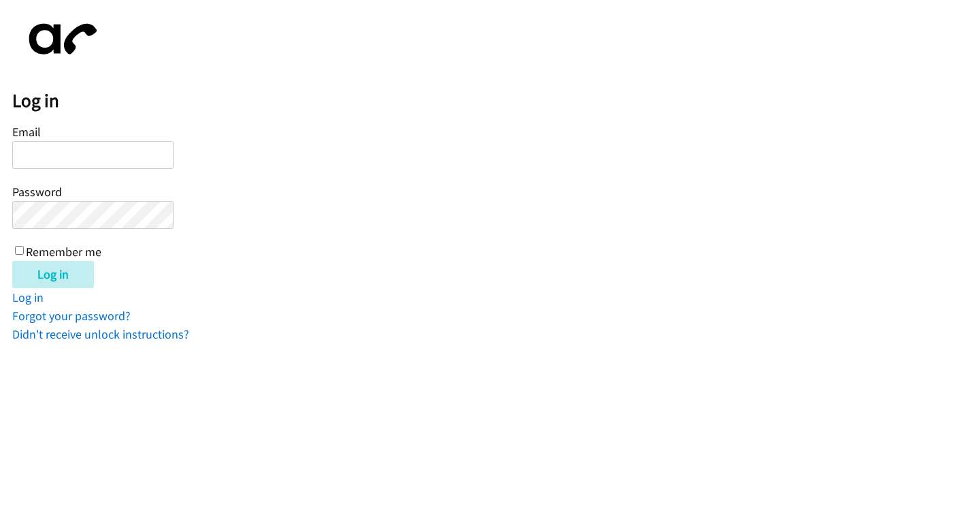 The image size is (980, 530). I want to click on img: aphone-8a226864a2ddd6a5e75d1ebefc011f4aa8f32683c2d82f3fb0802fe031f96514.svg, so click(60, 38).